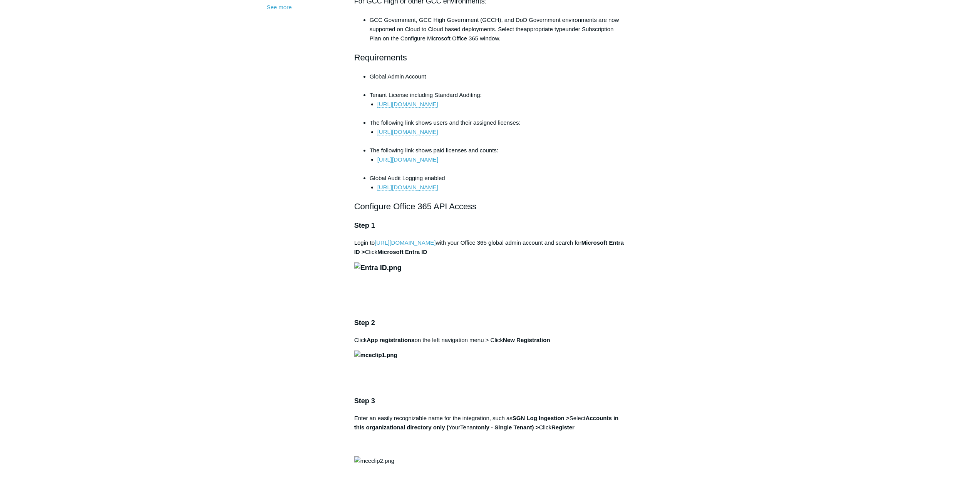 This screenshot has height=489, width=980. What do you see at coordinates (563, 427) in the screenshot?
I see `strong: Register` at bounding box center [563, 427].